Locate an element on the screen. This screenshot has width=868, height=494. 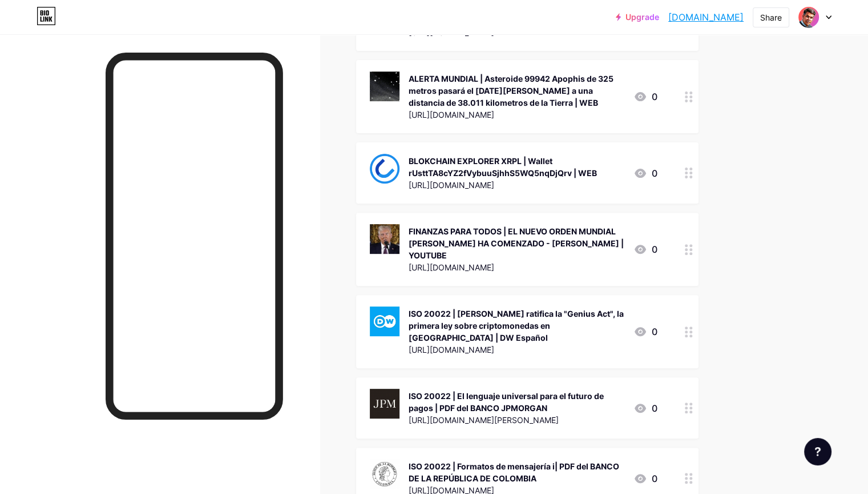
img: cesarpinto is located at coordinates (809, 18).